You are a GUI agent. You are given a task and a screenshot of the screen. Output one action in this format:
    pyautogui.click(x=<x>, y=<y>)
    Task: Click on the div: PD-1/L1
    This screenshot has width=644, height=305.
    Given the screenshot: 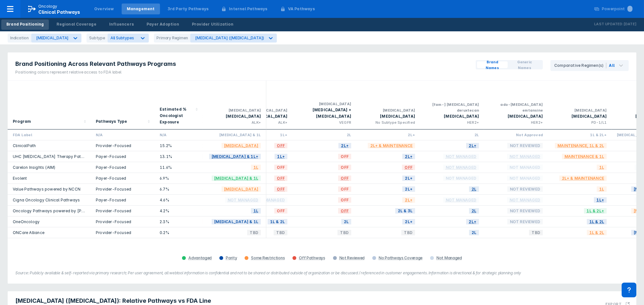 What is the action you would take?
    pyautogui.click(x=580, y=122)
    